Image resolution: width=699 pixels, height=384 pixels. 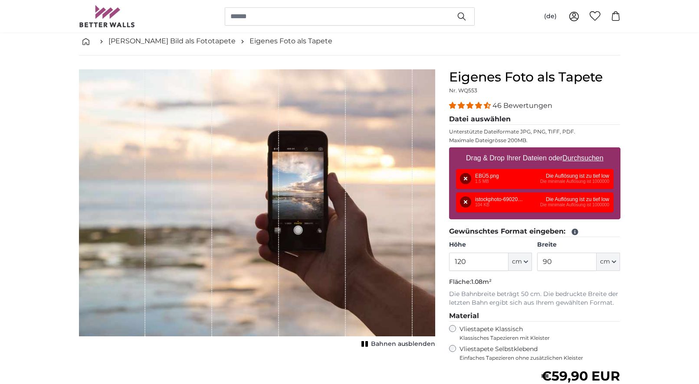 What do you see at coordinates (536, 338) in the screenshot?
I see `span: Klassisches Tapezieren mit Kleister` at bounding box center [536, 338].